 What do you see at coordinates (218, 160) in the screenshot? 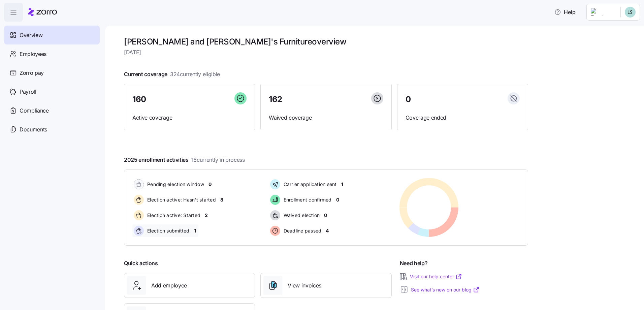
I see `span: 16 currently in process` at bounding box center [218, 160].